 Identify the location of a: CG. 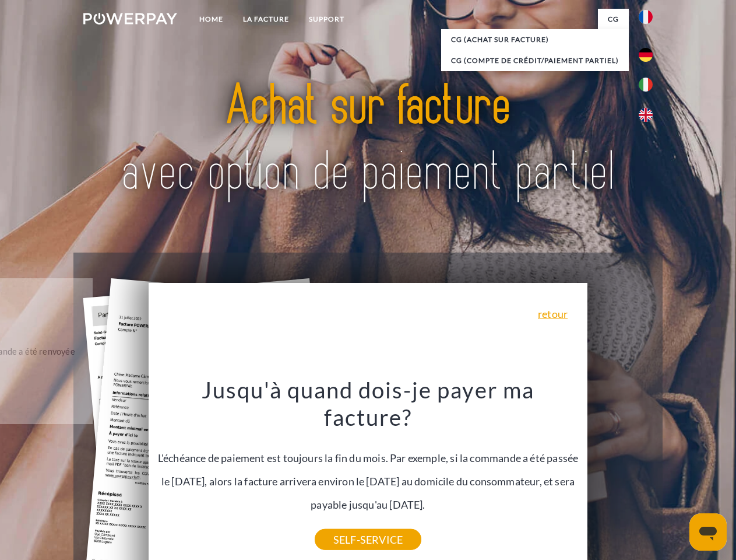
(613, 19).